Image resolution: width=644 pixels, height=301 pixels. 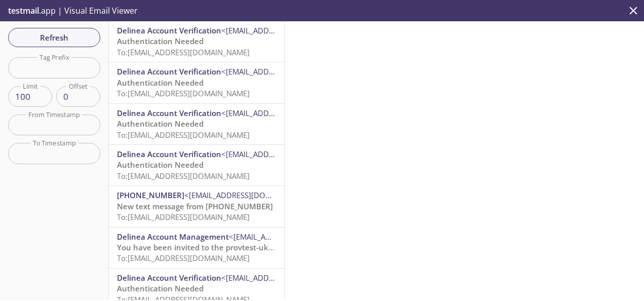 I want to click on span: Delinea Account Management, so click(x=173, y=237).